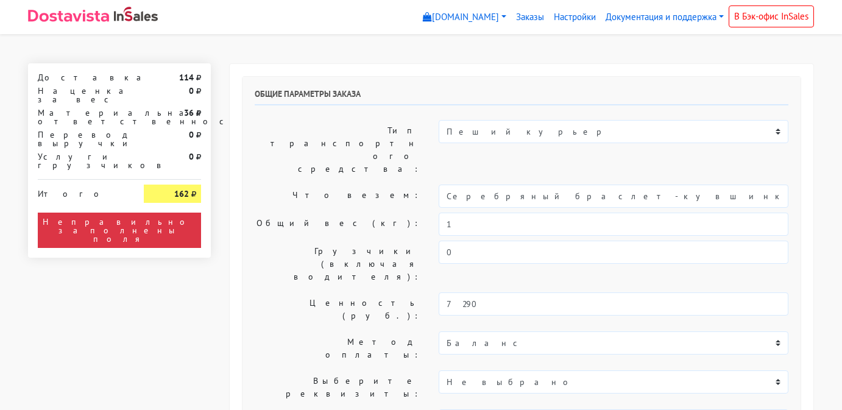 This screenshot has width=842, height=410. What do you see at coordinates (665, 17) in the screenshot?
I see `a: Документация и поддержка` at bounding box center [665, 17].